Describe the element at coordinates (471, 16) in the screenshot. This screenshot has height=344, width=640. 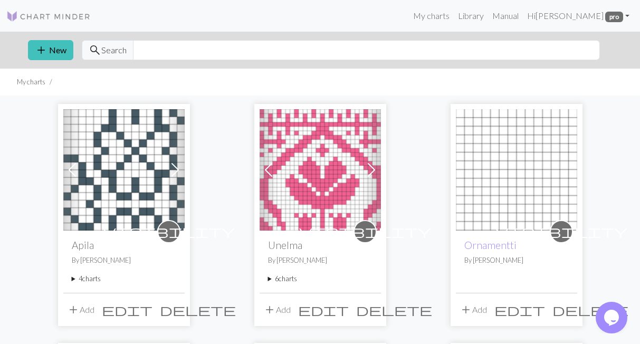
I see `a: Library` at that location.